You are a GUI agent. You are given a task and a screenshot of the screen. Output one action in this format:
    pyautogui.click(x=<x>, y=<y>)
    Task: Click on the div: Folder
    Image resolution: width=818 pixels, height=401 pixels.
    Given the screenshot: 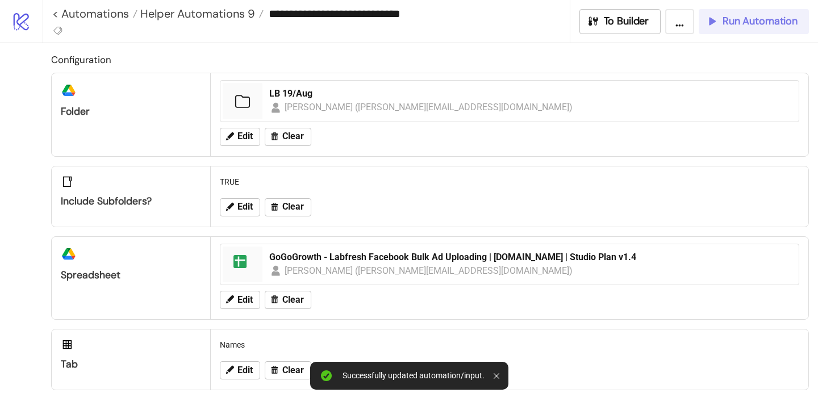 What is the action you would take?
    pyautogui.click(x=131, y=111)
    